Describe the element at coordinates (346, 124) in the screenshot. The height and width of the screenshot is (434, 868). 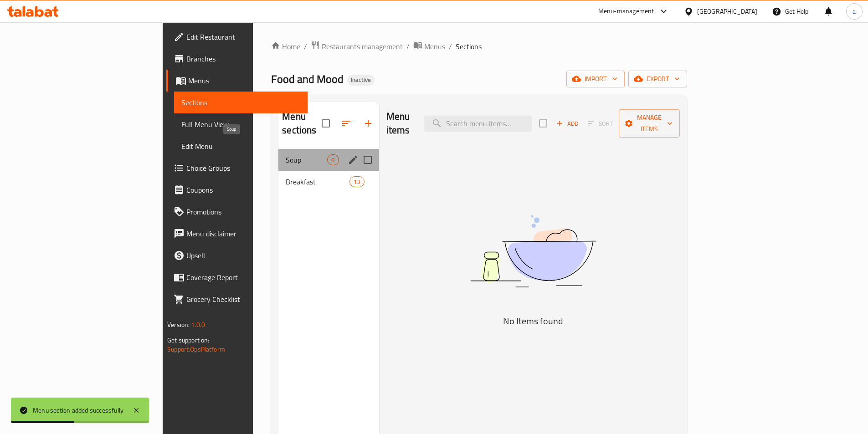
I see `span: Sort sections` at that location.